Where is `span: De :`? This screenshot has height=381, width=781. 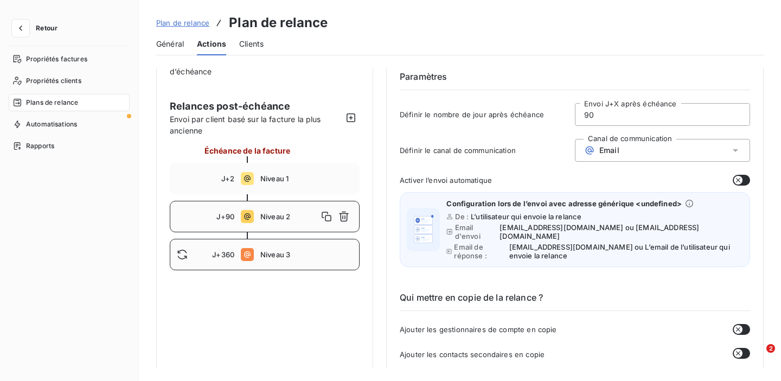
span: De : is located at coordinates (461, 216).